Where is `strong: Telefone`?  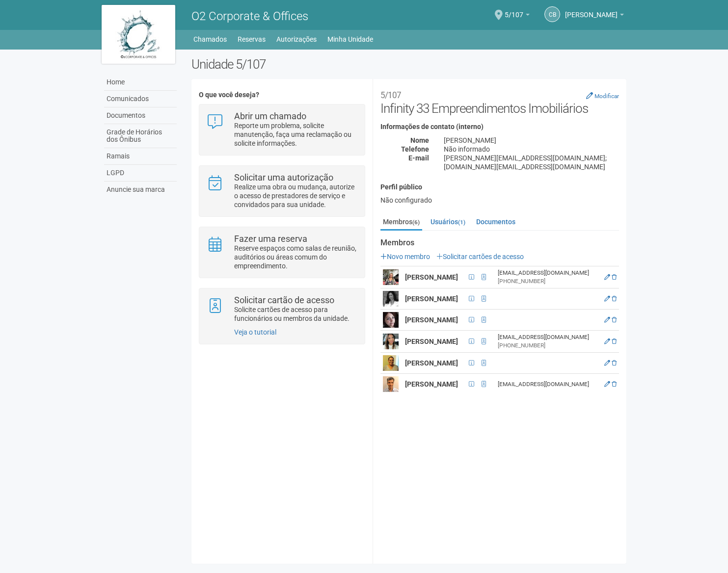
strong: Telefone is located at coordinates (415, 149).